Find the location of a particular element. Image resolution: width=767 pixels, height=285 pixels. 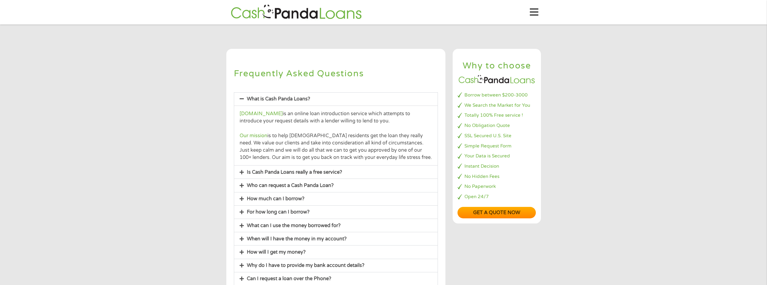

a: Who can request a Cash Panda Loan? is located at coordinates (290, 185).